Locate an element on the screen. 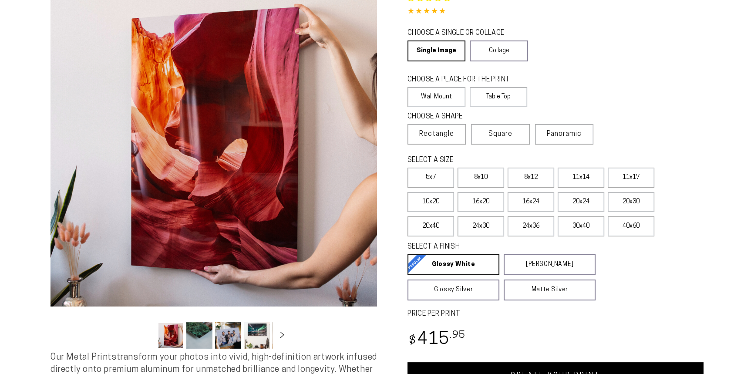 The height and width of the screenshot is (374, 754). a: Glossy Silver is located at coordinates (453, 290).